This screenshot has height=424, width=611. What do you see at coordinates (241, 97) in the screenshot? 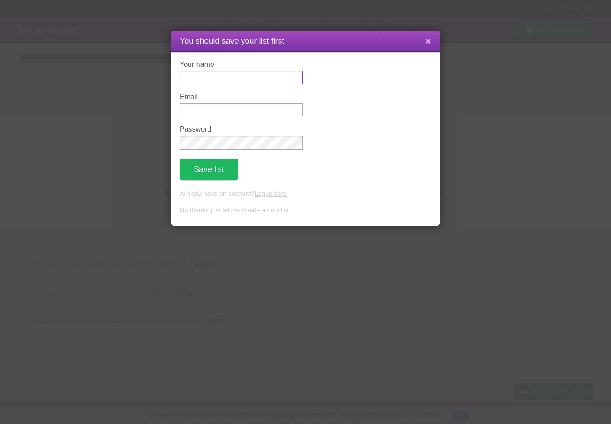
I see `label: Email` at bounding box center [241, 97].